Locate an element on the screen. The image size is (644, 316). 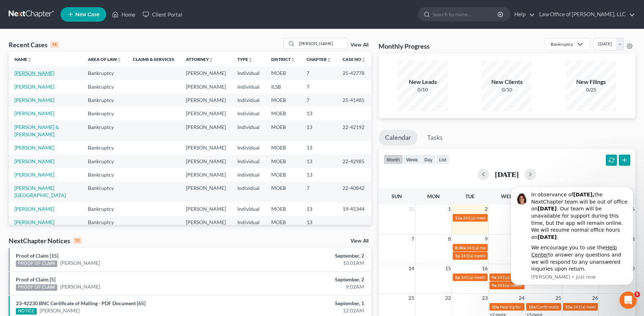
div: PROOF OF CLAIM is located at coordinates (36, 287).